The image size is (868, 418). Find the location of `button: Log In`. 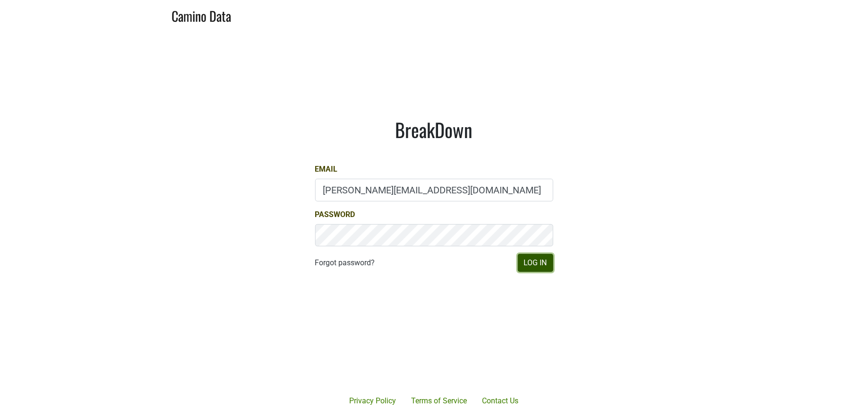

button: Log In is located at coordinates (535, 263).